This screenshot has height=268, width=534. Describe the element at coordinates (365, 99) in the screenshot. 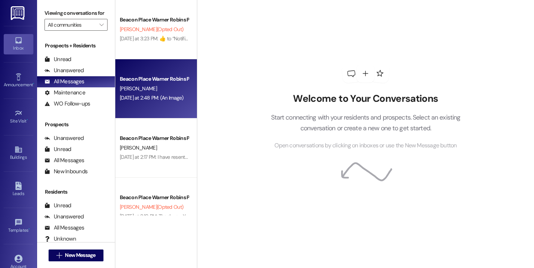

I see `h2: Welcome to Your Conversations` at that location.